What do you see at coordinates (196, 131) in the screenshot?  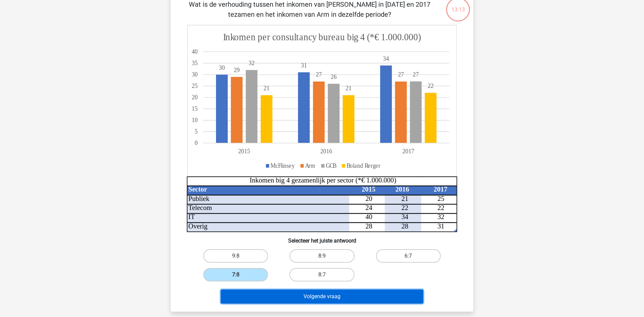 I see `tspan: 5` at bounding box center [196, 131].